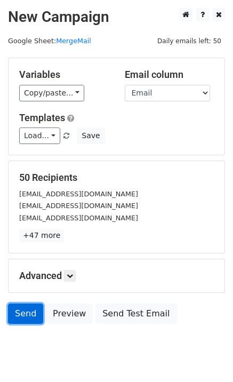 The width and height of the screenshot is (233, 382). What do you see at coordinates (42, 235) in the screenshot?
I see `a: +47 more` at bounding box center [42, 235].